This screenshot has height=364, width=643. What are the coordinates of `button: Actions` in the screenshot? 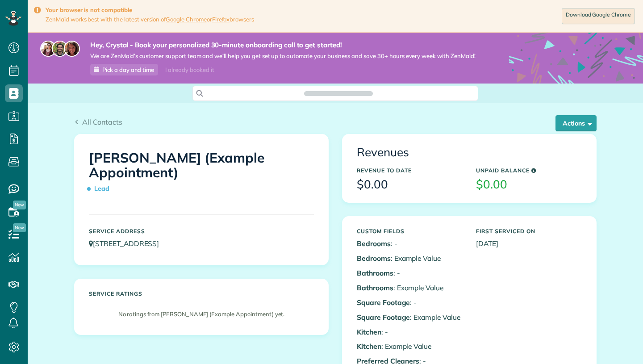 It's located at (576, 123).